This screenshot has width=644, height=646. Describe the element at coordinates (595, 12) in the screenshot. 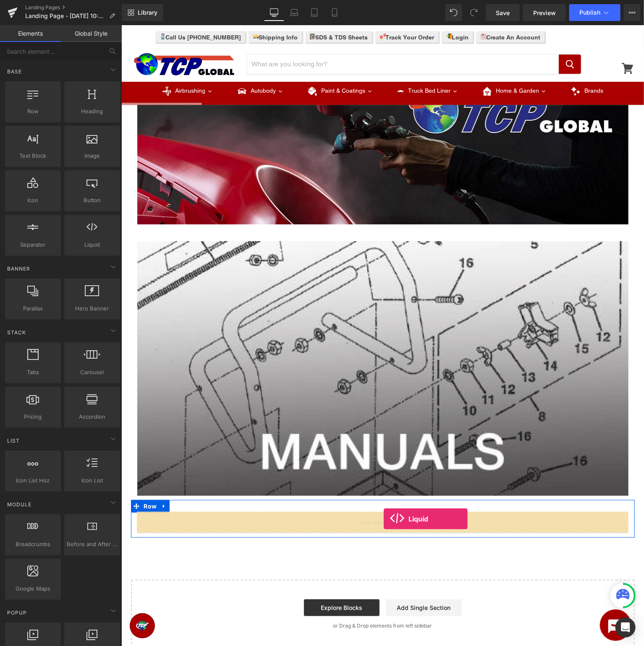

I see `button: Publish` at that location.